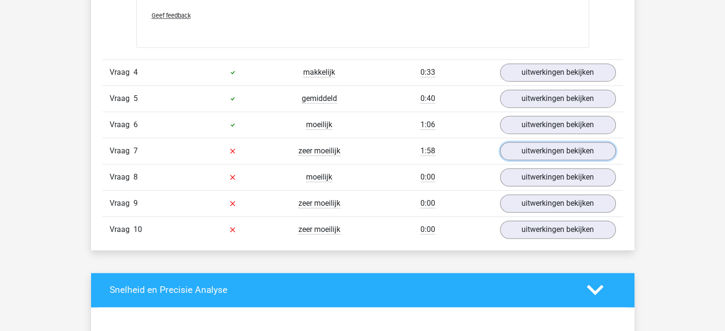 The width and height of the screenshot is (725, 331). I want to click on h4: Snelheid en Precisie Analyse, so click(341, 290).